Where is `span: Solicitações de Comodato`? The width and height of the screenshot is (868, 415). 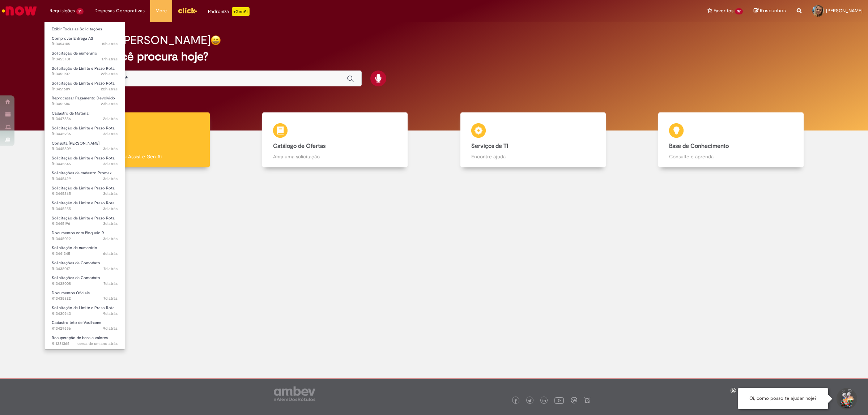
span: Solicitações de Comodato is located at coordinates (76, 263).